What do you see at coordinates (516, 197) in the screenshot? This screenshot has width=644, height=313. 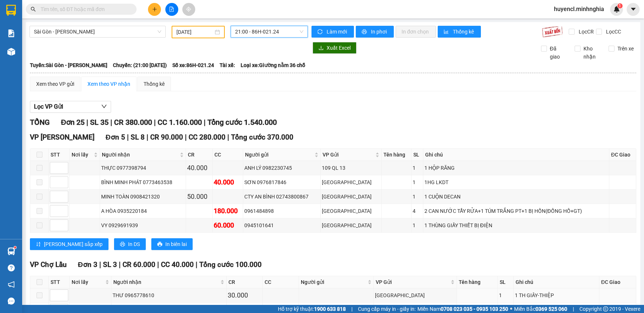 I see `div: 1 CUỘN DECAN` at bounding box center [516, 197].